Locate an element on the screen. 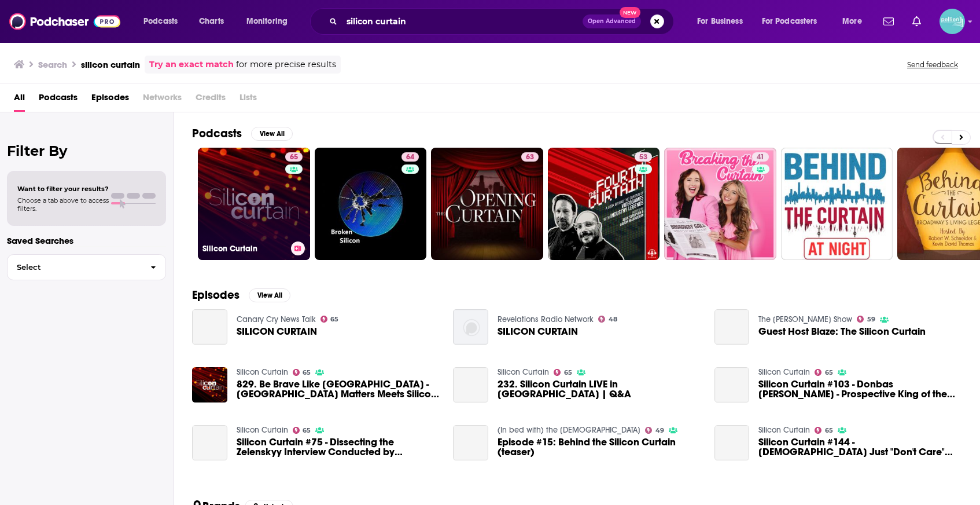 The height and width of the screenshot is (505, 980). a: Podcasts is located at coordinates (58, 99).